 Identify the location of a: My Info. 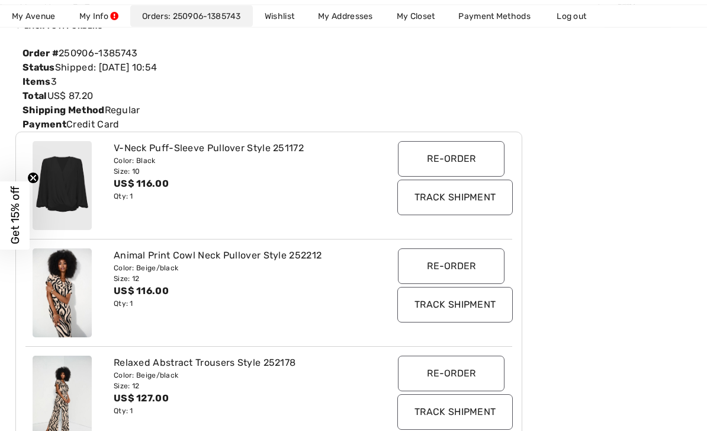
(99, 16).